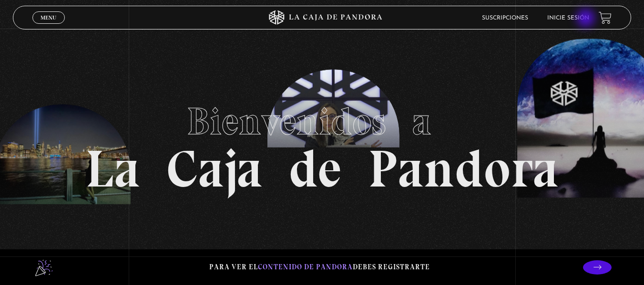  What do you see at coordinates (322, 122) in the screenshot?
I see `span: Bienvenidos a` at bounding box center [322, 122].